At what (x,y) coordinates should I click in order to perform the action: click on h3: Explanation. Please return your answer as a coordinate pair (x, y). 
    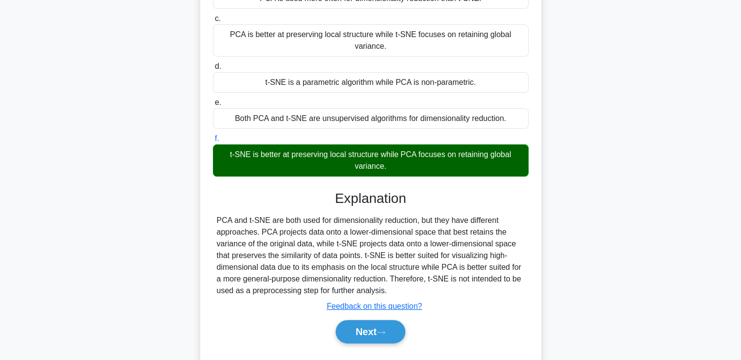
    Looking at the image, I should click on (371, 198).